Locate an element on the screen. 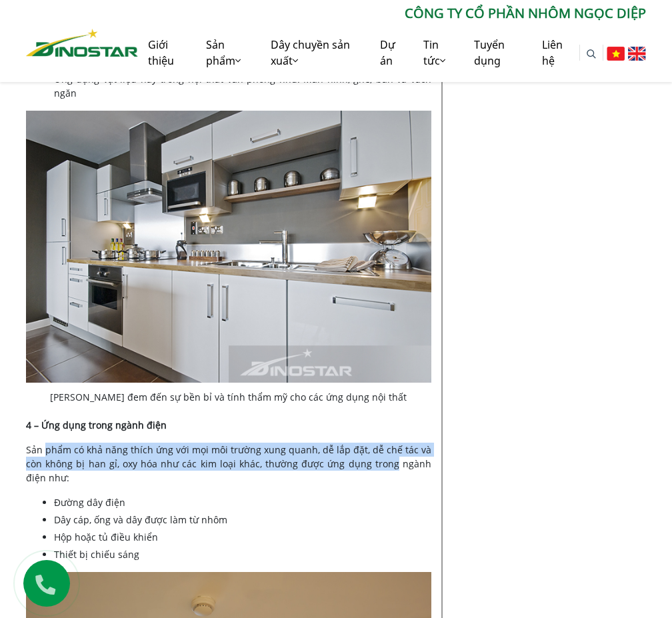 This screenshot has width=672, height=618. span: Đường dây điện is located at coordinates (89, 502).